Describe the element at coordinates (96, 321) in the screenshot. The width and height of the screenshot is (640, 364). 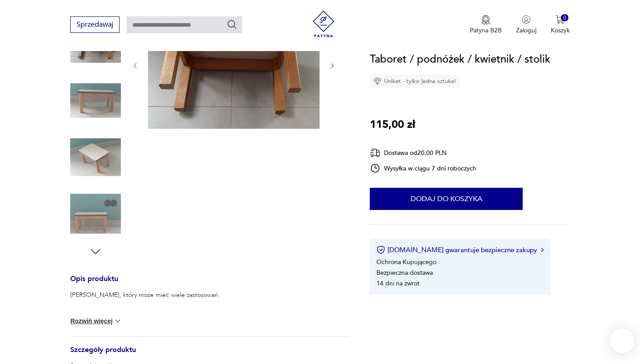
I see `button: Rozwiń więcej` at that location.